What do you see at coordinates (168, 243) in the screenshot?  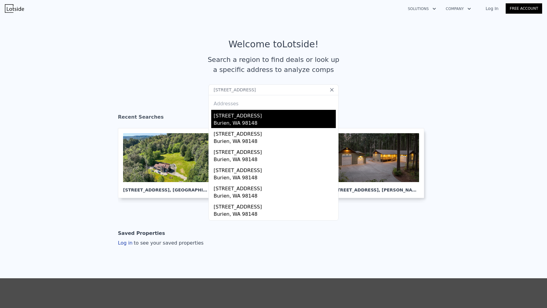 I see `span: to see your saved properties` at bounding box center [168, 243].